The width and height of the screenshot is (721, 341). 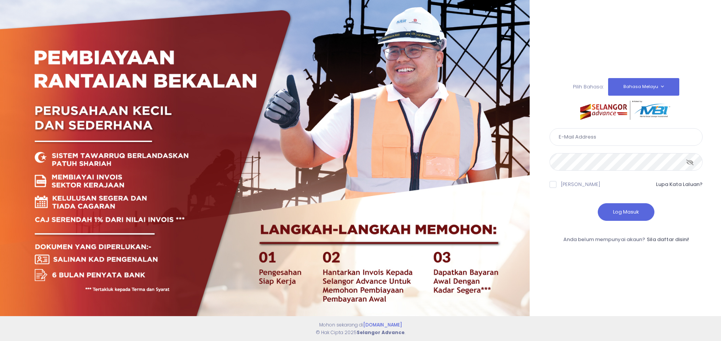 I want to click on span: Mohon sekarang di © Hak Cipta 2025 ., so click(x=360, y=328).